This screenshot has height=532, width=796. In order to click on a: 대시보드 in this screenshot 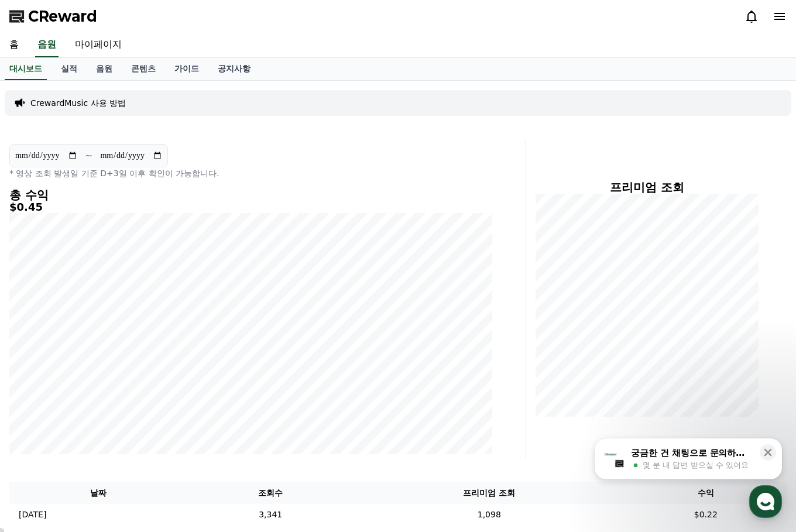, I will do `click(25, 69)`.